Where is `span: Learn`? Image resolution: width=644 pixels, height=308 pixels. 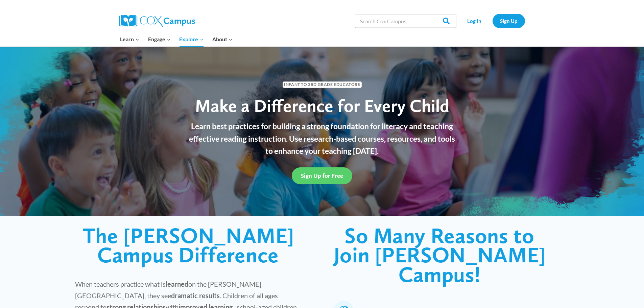
span: Learn is located at coordinates (129, 39).